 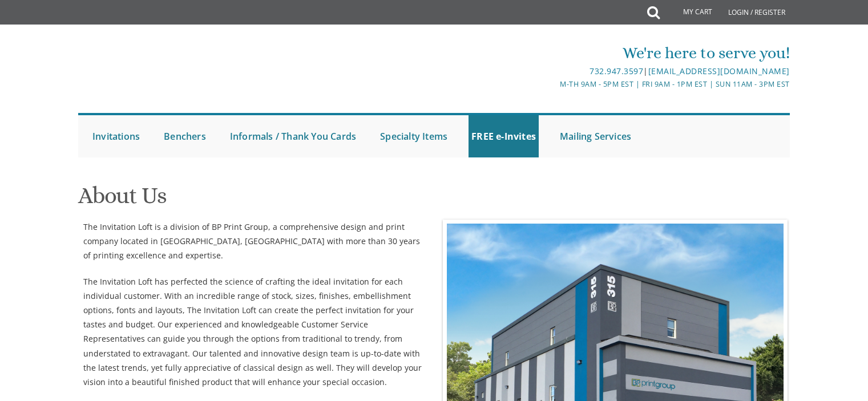 What do you see at coordinates (293, 136) in the screenshot?
I see `a: Informals / Thank You Cards` at bounding box center [293, 136].